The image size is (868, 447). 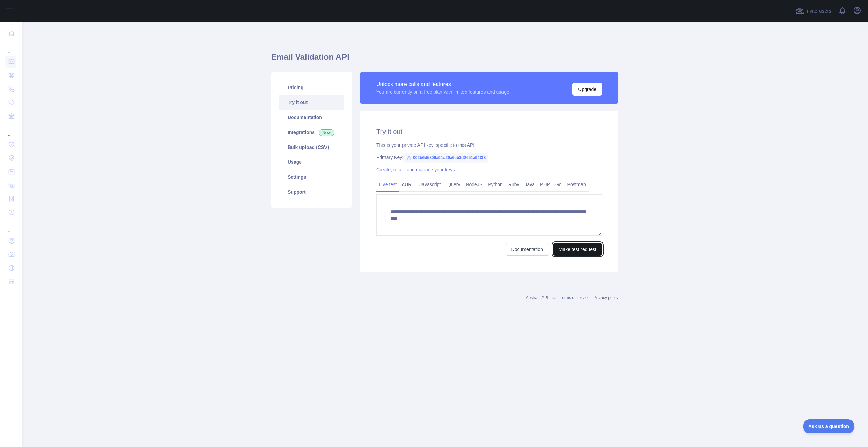 What do you see at coordinates (446, 157) in the screenshot?
I see `span: 002b6d5809a94d29a6cb3d2651a94f38` at bounding box center [446, 157].